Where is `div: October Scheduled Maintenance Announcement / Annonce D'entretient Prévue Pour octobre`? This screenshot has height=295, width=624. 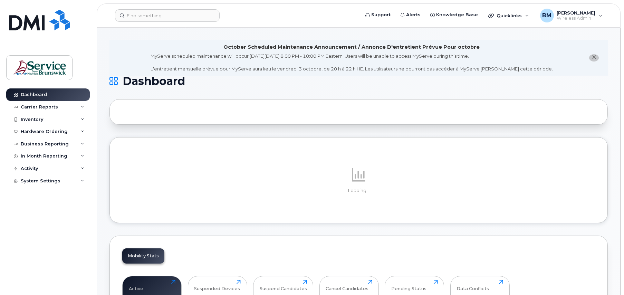
div: October Scheduled Maintenance Announcement / Annonce D'entretient Prévue Pour octobre is located at coordinates (351, 47).